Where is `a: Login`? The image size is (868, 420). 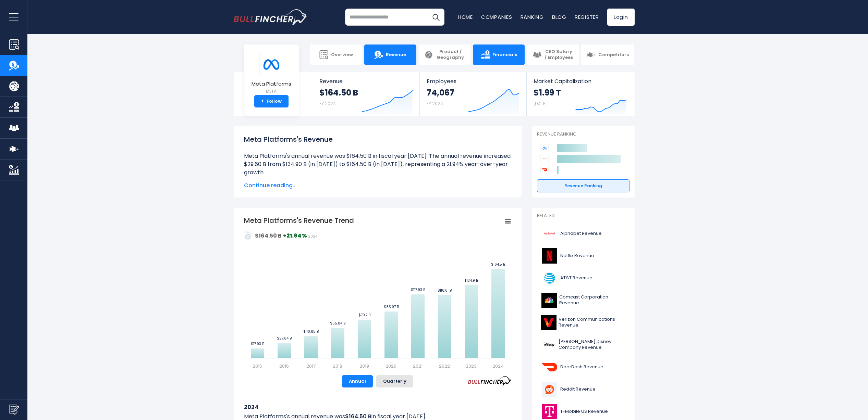
a: Login is located at coordinates (621, 17).